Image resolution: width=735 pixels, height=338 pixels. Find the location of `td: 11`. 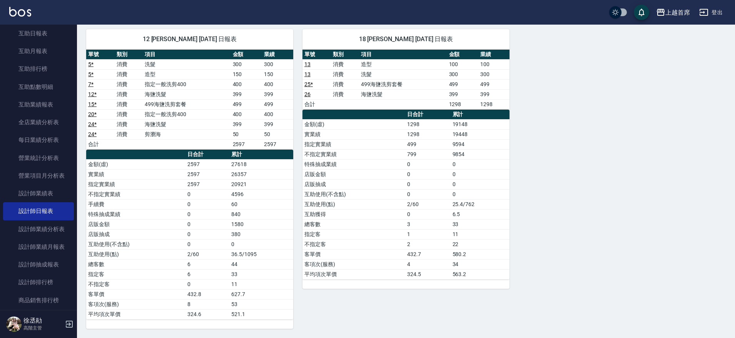

td: 11 is located at coordinates (261, 284).